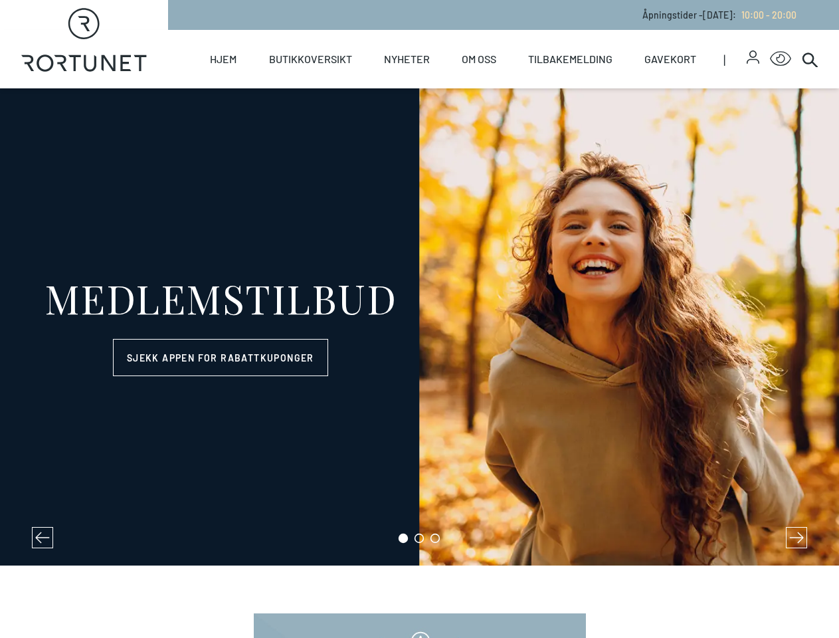 This screenshot has height=638, width=839. What do you see at coordinates (221, 298) in the screenshot?
I see `div: MEDLEMSTILBUD` at bounding box center [221, 298].